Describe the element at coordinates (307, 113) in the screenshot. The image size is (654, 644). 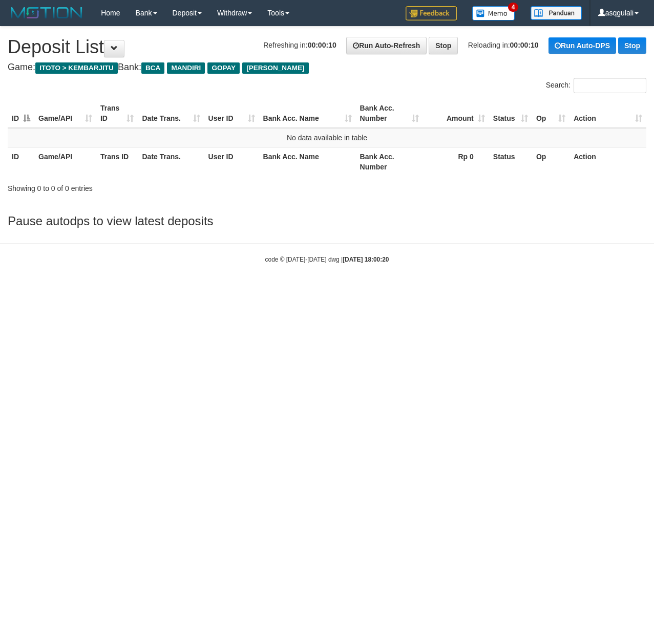
I see `th: Bank Acc. Name: activate to sort column ascending` at that location.